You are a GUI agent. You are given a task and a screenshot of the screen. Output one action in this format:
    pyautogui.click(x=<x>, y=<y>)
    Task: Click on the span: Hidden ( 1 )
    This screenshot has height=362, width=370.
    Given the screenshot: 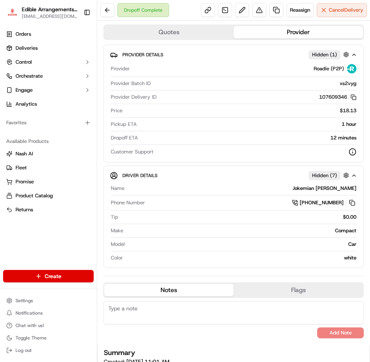 What is the action you would take?
    pyautogui.click(x=324, y=55)
    